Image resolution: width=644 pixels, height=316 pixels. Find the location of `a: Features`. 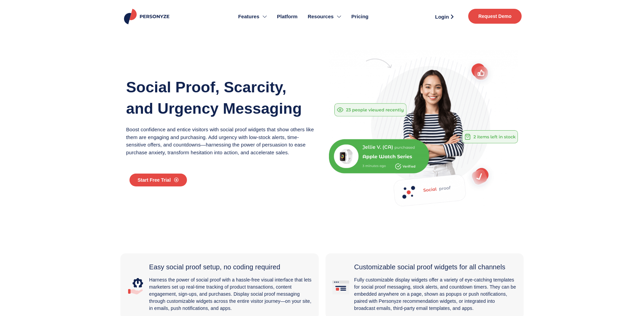

a: Features is located at coordinates (252, 16).